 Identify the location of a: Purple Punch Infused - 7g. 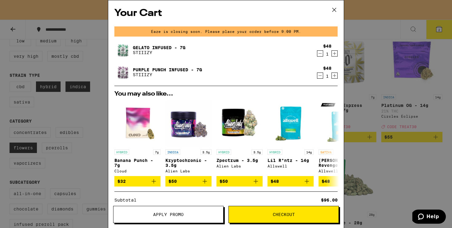
(167, 70).